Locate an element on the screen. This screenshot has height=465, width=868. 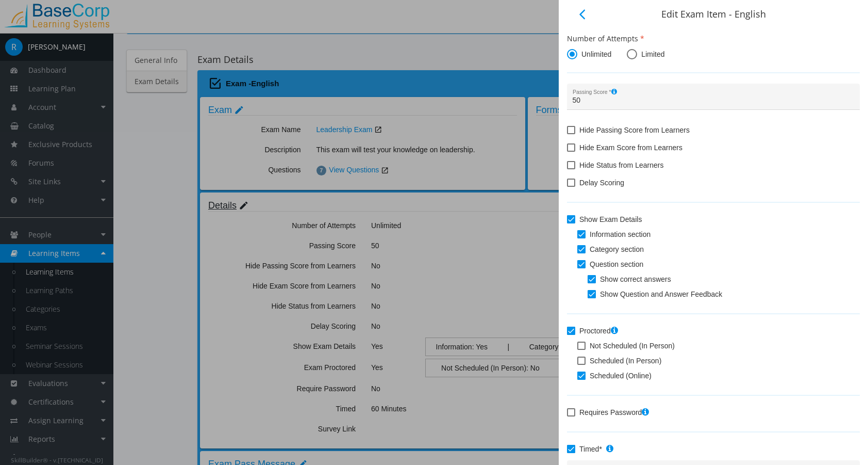
mat-icon: arrow_back_ios is located at coordinates (582, 15).